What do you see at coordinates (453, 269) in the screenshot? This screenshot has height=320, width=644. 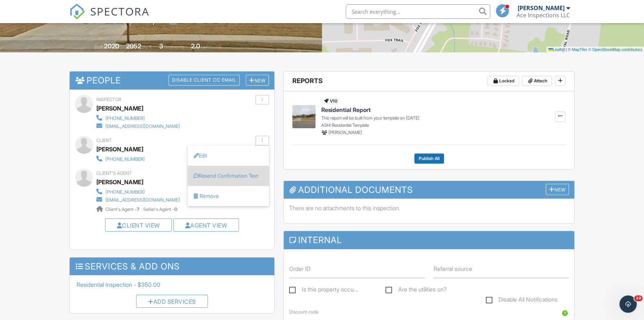 I see `label: Referral source` at bounding box center [453, 269].